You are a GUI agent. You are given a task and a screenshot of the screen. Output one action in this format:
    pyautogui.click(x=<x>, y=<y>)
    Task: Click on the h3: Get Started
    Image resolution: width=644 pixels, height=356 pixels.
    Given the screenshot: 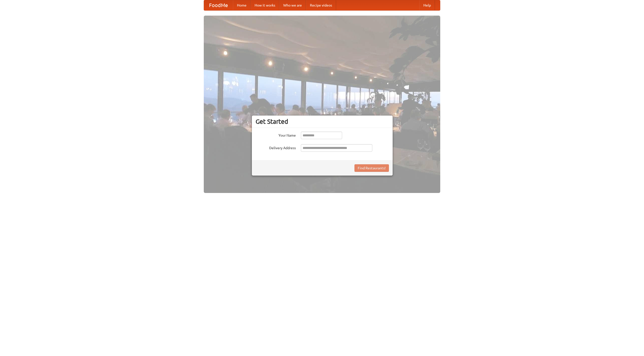 What is the action you would take?
    pyautogui.click(x=322, y=121)
    